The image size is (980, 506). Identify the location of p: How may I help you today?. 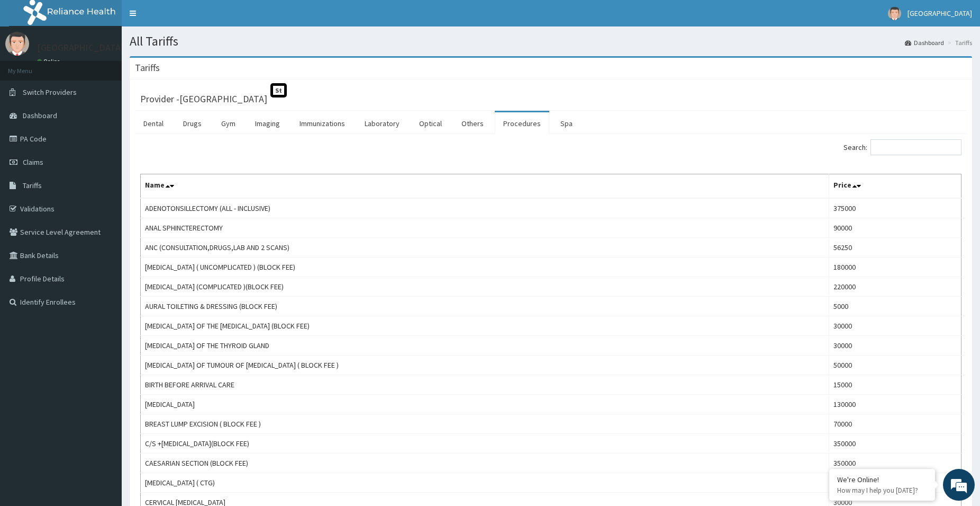
(881, 490).